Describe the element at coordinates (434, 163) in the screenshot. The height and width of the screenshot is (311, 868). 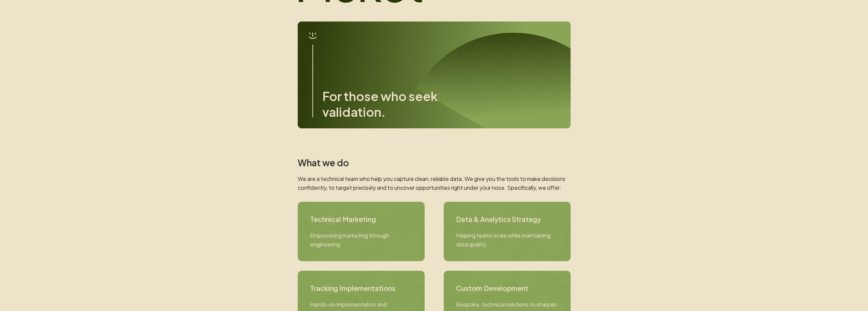
I see `h2: What we do` at that location.